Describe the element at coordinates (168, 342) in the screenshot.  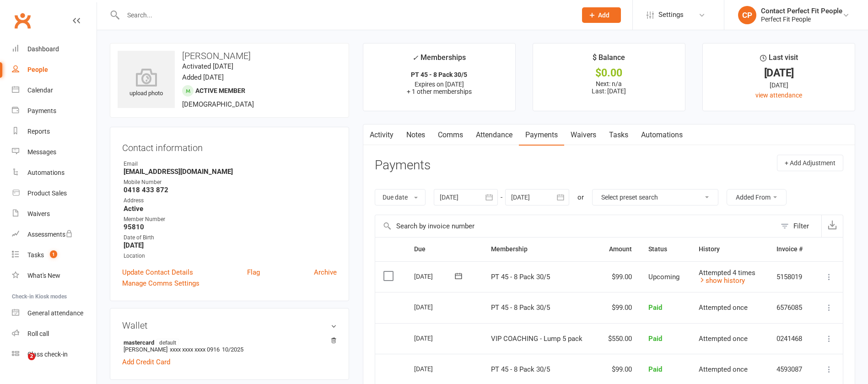
I see `span: default` at that location.